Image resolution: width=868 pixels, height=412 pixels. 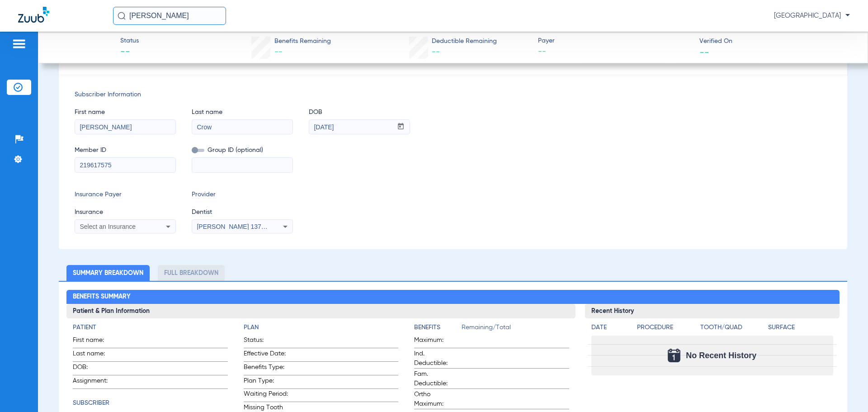 I want to click on span: Subscriber Information, so click(x=453, y=95).